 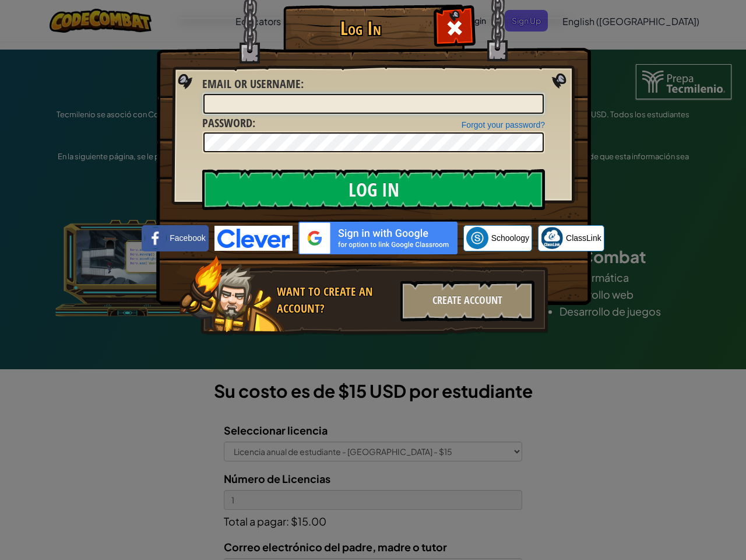 What do you see at coordinates (336, 299) in the screenshot?
I see `div: Want to create an account?` at bounding box center [336, 299].